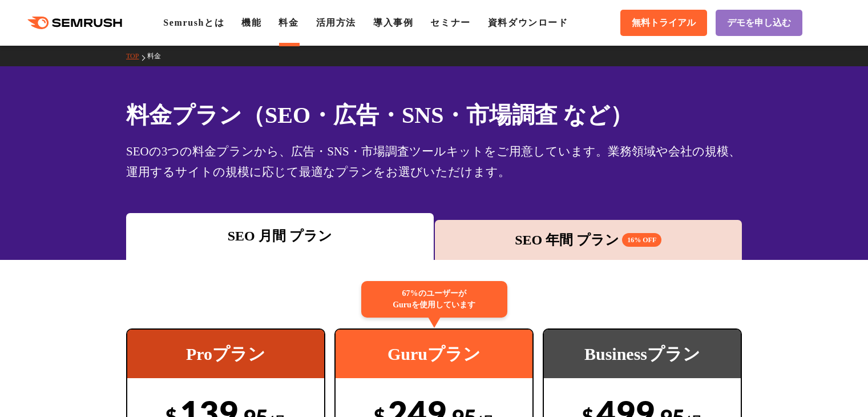 This screenshot has height=417, width=868. What do you see at coordinates (225, 354) in the screenshot?
I see `div: Proプラン` at bounding box center [225, 354].